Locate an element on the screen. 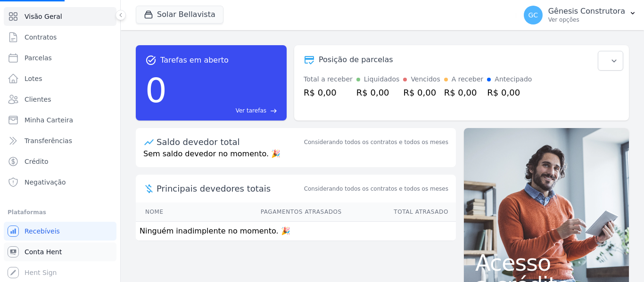  div: Plataformas is located at coordinates (60, 212).